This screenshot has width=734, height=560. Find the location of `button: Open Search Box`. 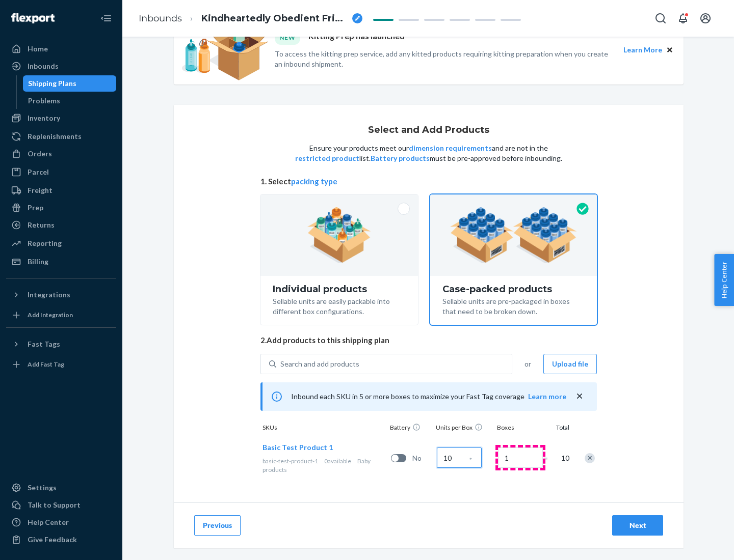

button: Open Search Box is located at coordinates (661, 18).